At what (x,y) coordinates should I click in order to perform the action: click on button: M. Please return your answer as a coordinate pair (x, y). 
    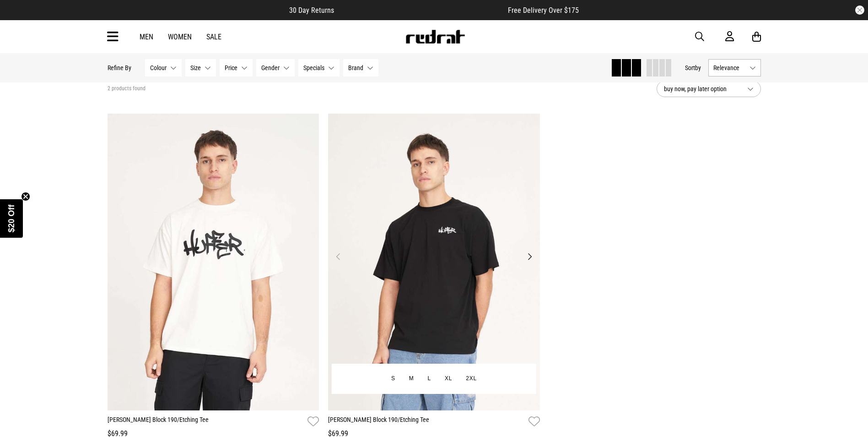
    Looking at the image, I should click on (411, 379).